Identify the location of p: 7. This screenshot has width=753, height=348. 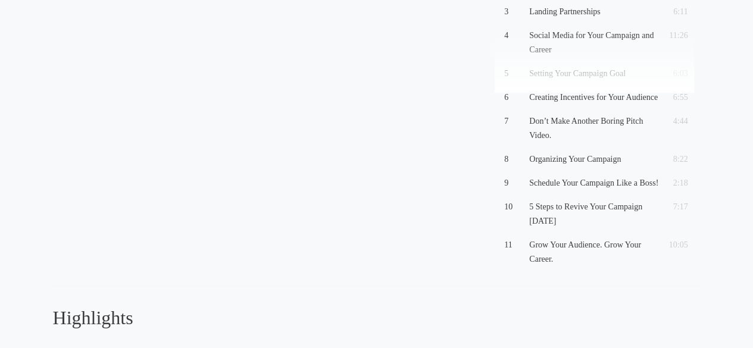
(514, 121).